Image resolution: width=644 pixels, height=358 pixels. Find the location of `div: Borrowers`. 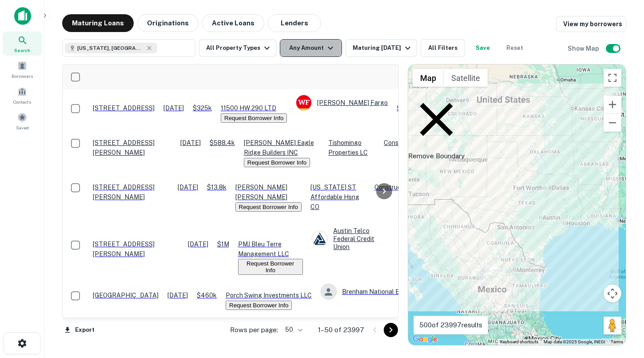

div: Borrowers is located at coordinates (22, 70).